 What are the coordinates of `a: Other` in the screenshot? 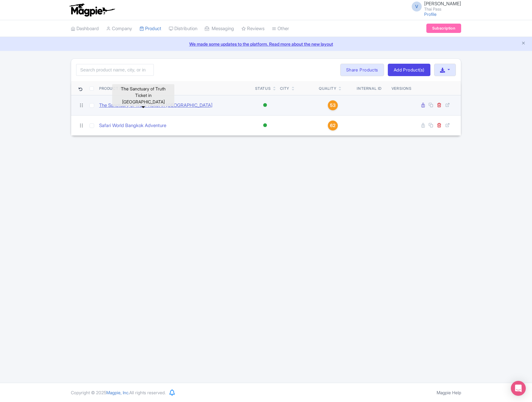 It's located at (280, 28).